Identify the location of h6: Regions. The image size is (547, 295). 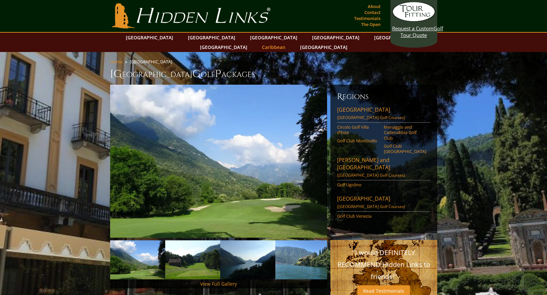
(383, 97).